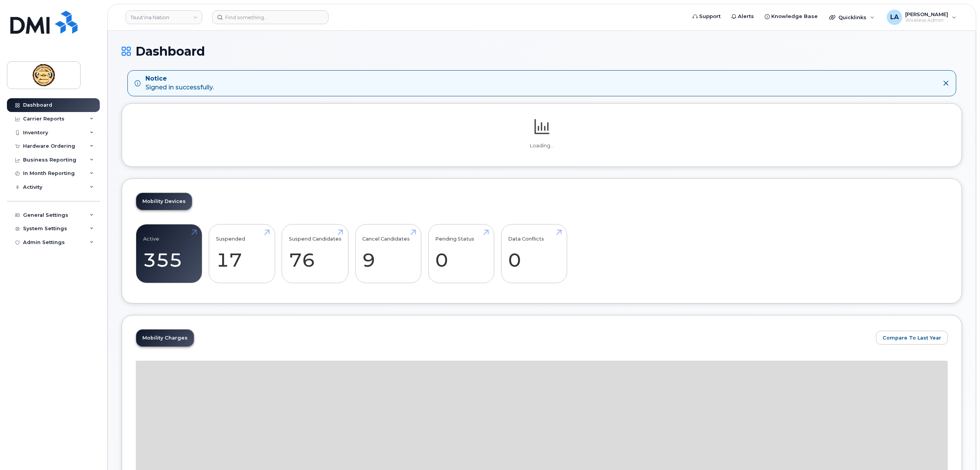 The height and width of the screenshot is (470, 980). Describe the element at coordinates (912, 338) in the screenshot. I see `span: Compare To Last Year` at that location.